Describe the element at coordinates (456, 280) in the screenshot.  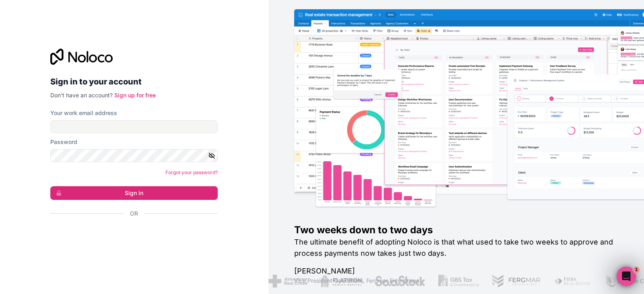
I see `h1: Vice President Operations , Fergmar Enterprises` at that location.